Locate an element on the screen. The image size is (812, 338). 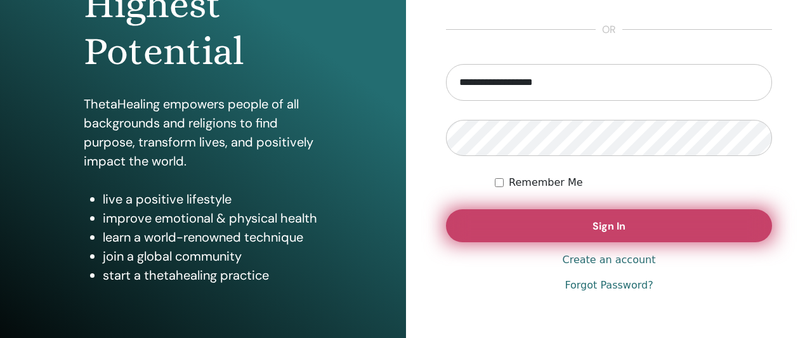
a: Forgot Password? is located at coordinates (608, 286).